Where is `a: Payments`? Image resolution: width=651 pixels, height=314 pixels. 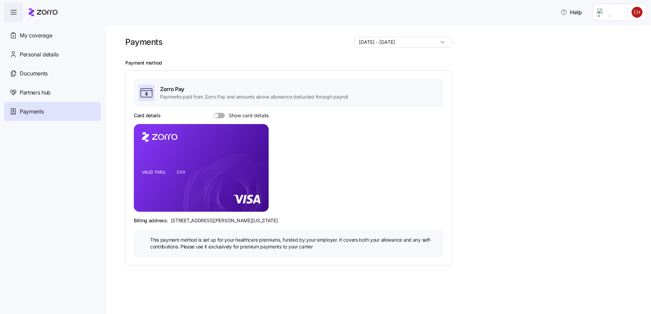
a: Payments is located at coordinates (52, 112).